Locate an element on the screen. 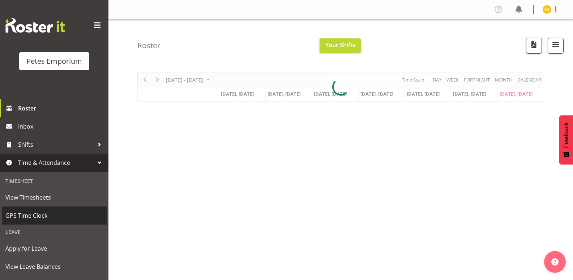  button: Your Shifts is located at coordinates (340, 46).